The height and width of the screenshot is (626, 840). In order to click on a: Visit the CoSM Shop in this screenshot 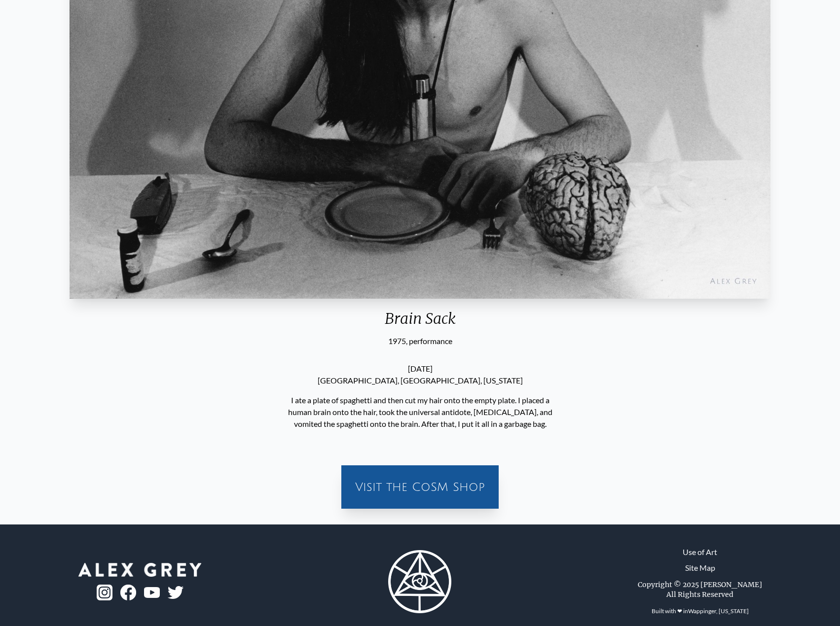, I will do `click(420, 487)`.